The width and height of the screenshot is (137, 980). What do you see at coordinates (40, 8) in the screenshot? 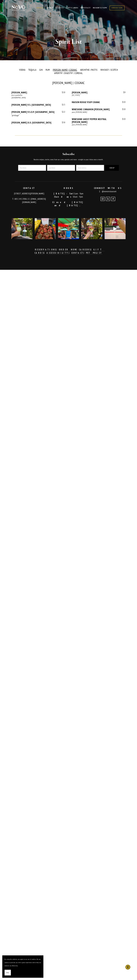
I see `a: MENUS` at bounding box center [40, 8].